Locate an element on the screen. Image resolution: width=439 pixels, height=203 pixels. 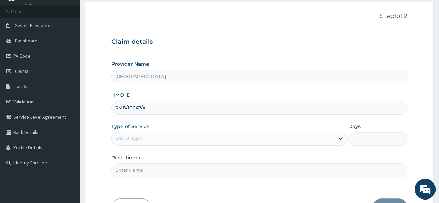
span: Switch Providers is located at coordinates (33, 25).